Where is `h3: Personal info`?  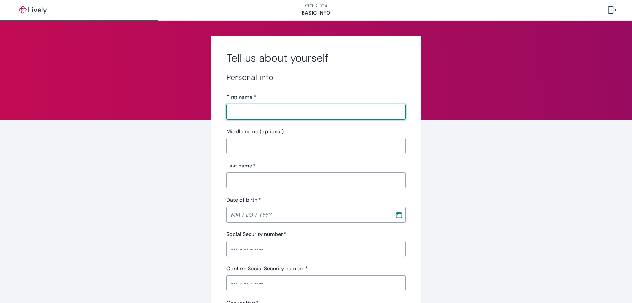
h3: Personal info is located at coordinates (316, 77).